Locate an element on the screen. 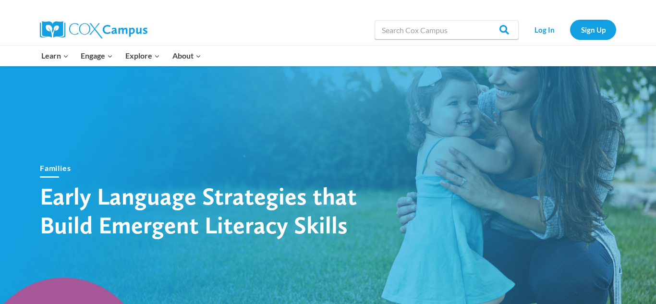 The image size is (656, 304). a: Sign Up is located at coordinates (593, 29).